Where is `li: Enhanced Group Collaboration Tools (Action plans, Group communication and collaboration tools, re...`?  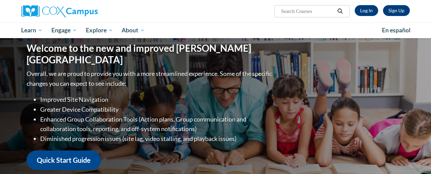 li: Enhanced Group Collaboration Tools (Action plans, Group communication and collaboration tools, re... is located at coordinates (157, 124).